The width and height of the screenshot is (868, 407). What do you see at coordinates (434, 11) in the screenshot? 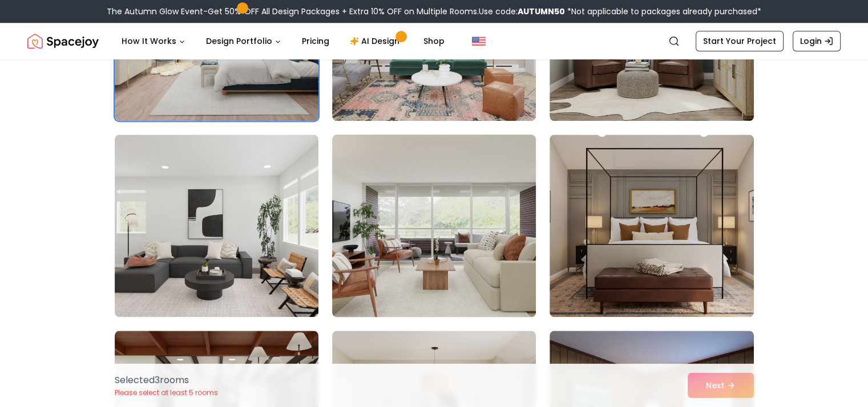
I see `div: The Autumn Glow Event-Get 50% OFF All Design Packages + Extra 10% OFF on Multiple Rooms.` at bounding box center [434, 11].